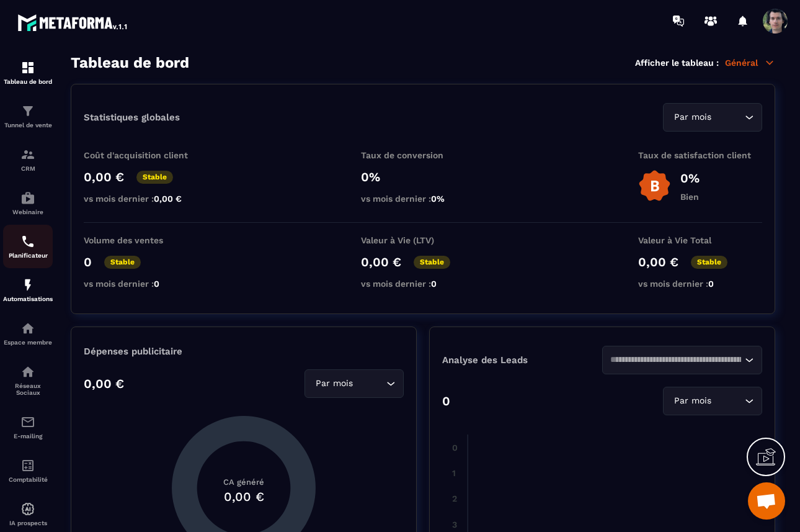 The height and width of the screenshot is (532, 800). Describe the element at coordinates (28, 125) in the screenshot. I see `p: Tunnel de vente` at that location.